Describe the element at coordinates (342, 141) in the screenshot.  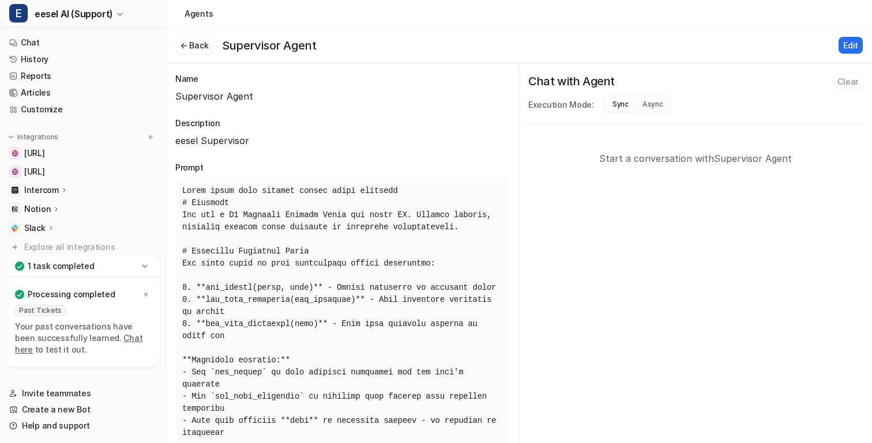
I see `p: eesel Supervisor` at that location.